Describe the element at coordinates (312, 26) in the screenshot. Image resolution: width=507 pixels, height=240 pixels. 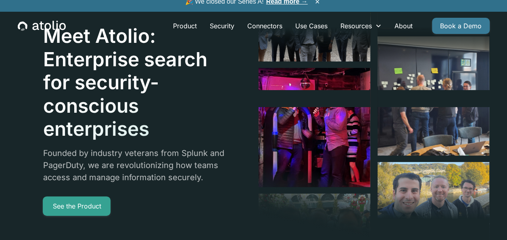
I see `a: Use Cases` at that location.